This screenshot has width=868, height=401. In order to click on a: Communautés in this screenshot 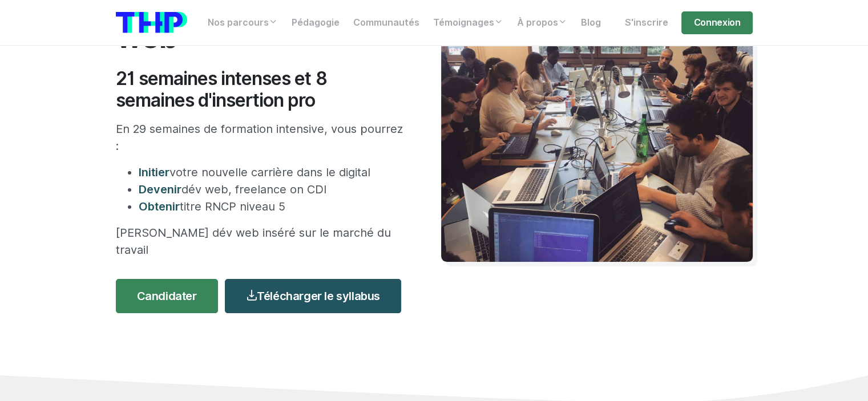, I will do `click(386, 23)`.